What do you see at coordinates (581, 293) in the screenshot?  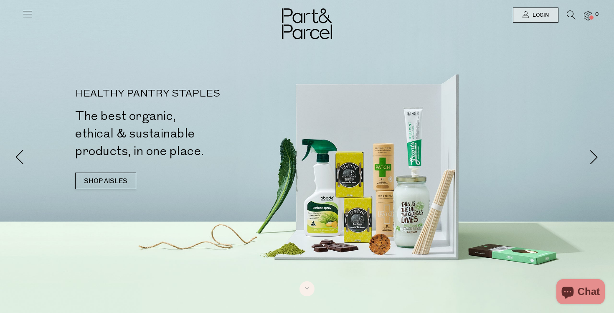 I see `inbox-online-store-chat: Shopify online store chat` at bounding box center [581, 293].